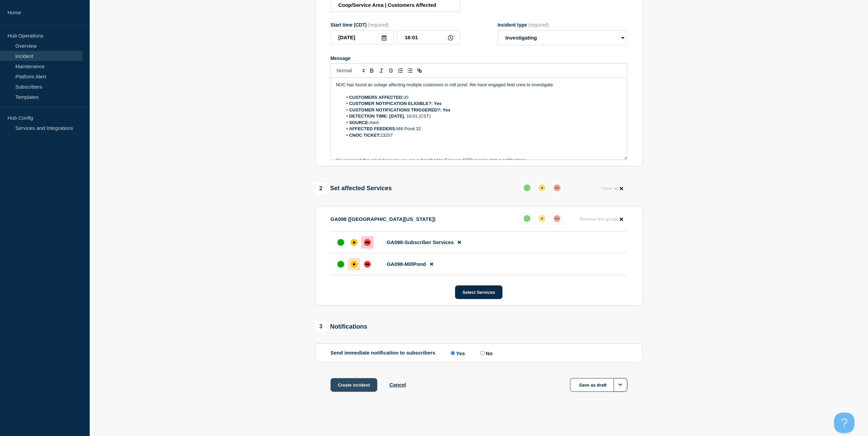  Describe the element at coordinates (354, 188) in the screenshot. I see `div: Set affected Services` at that location.